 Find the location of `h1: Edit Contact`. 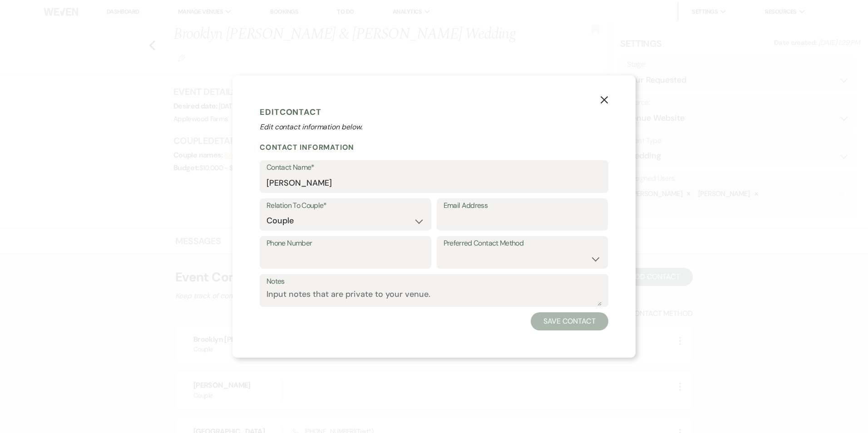

h1: Edit Contact is located at coordinates (434, 112).